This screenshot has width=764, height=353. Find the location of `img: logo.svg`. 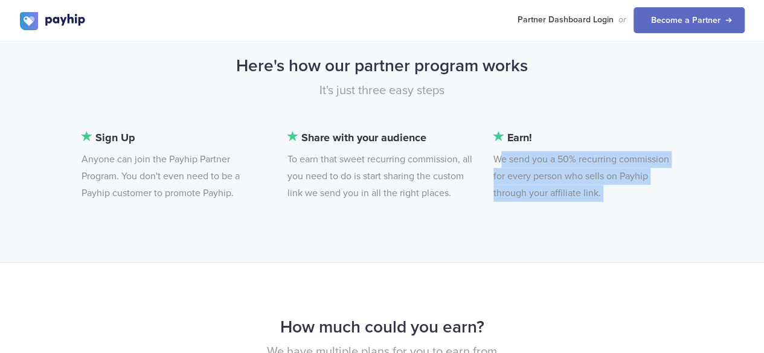

img: logo.svg is located at coordinates (53, 21).